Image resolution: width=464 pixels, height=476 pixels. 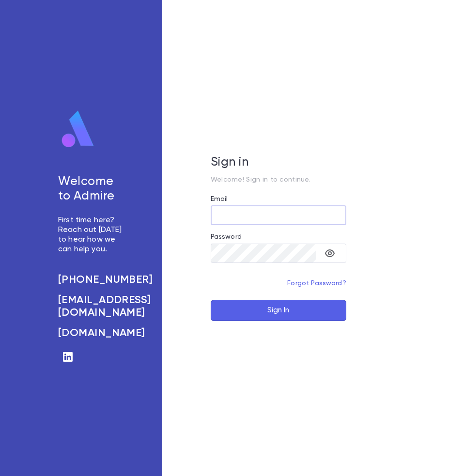 I want to click on h5: Welcome to Admire, so click(x=90, y=189).